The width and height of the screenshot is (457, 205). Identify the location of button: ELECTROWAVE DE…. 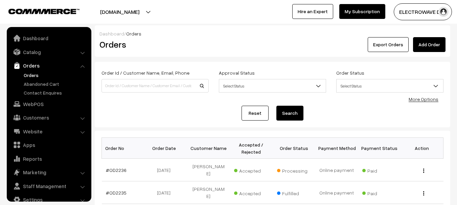
(423, 12).